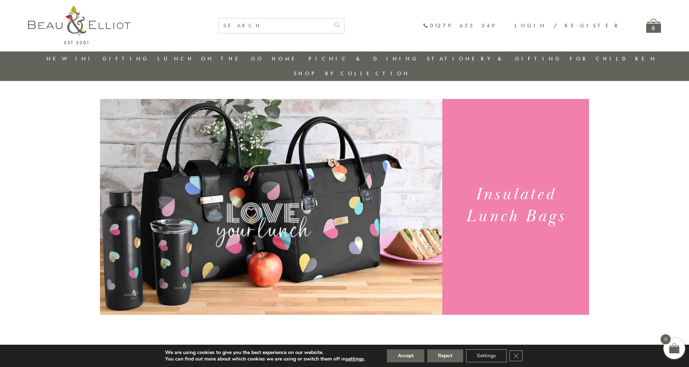 The height and width of the screenshot is (367, 689). What do you see at coordinates (265, 359) in the screenshot?
I see `p: You can find out more about which cookies we are using or switch them off in .` at bounding box center [265, 359].